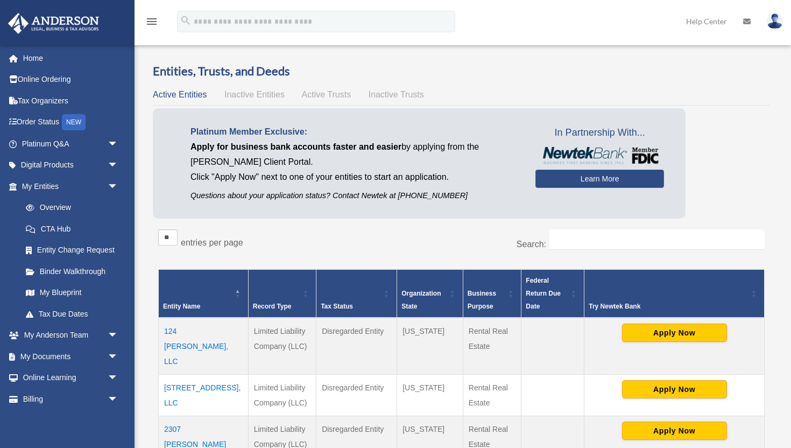  Describe the element at coordinates (355, 177) in the screenshot. I see `p: Click "Apply Now" next to one of your entities to start an application.` at that location.